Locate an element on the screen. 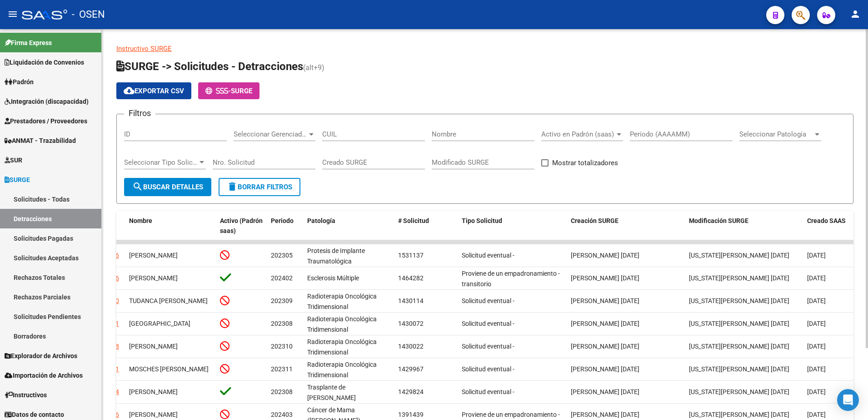 The image size is (868, 420). datatable-header-cell: Patología is located at coordinates (349, 226).